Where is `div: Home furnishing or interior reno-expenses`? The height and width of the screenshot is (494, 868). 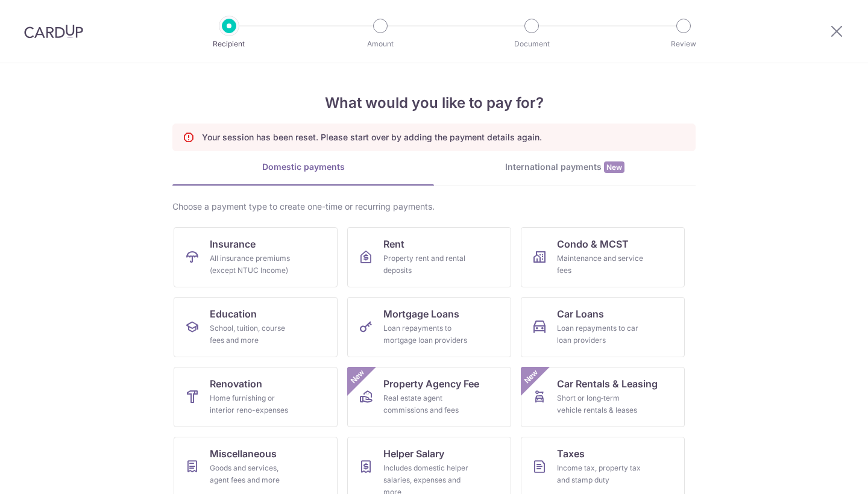 div: Home furnishing or interior reno-expenses is located at coordinates (253, 404).